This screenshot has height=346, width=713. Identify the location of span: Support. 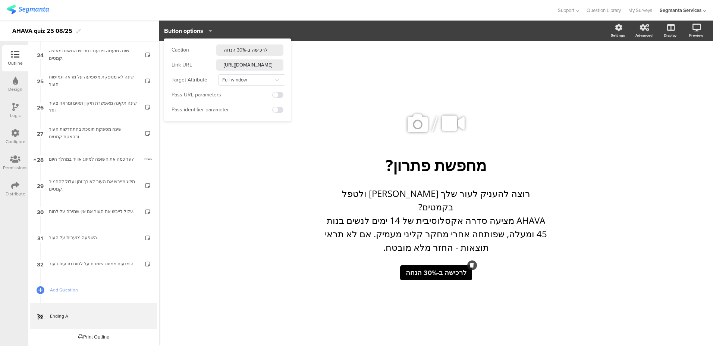
(566, 10).